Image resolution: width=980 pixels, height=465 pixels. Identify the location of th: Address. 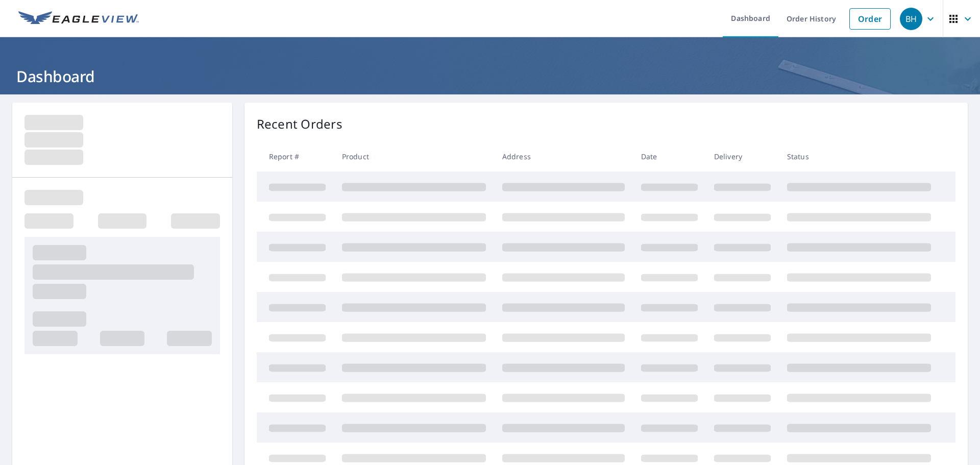
(563, 156).